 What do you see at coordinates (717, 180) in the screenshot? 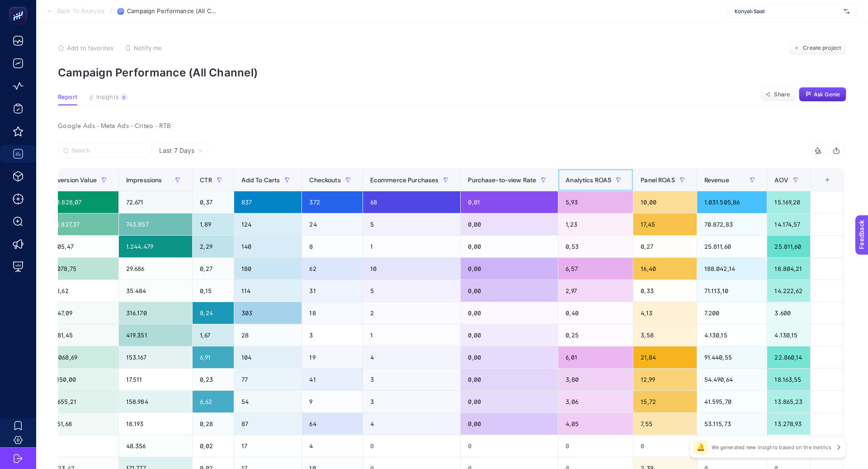
I see `span: Revenue` at bounding box center [717, 180].